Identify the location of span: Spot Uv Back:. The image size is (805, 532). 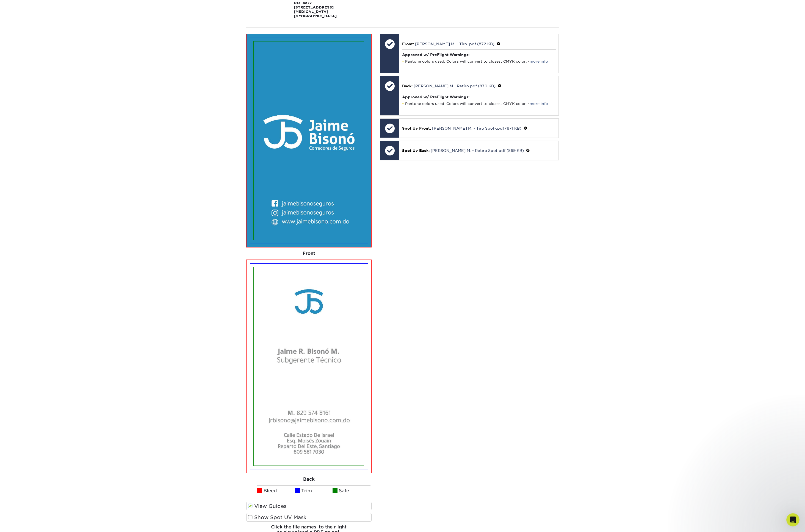
(416, 150).